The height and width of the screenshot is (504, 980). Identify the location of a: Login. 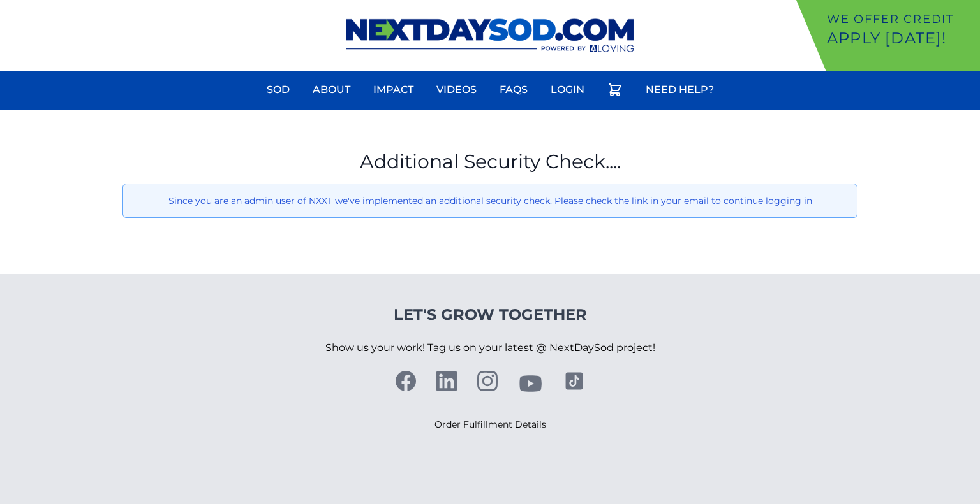
(567, 90).